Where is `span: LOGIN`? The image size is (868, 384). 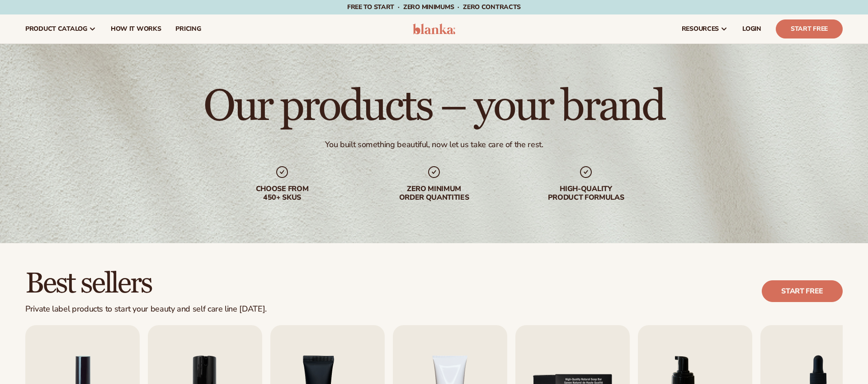 span: LOGIN is located at coordinates (752, 29).